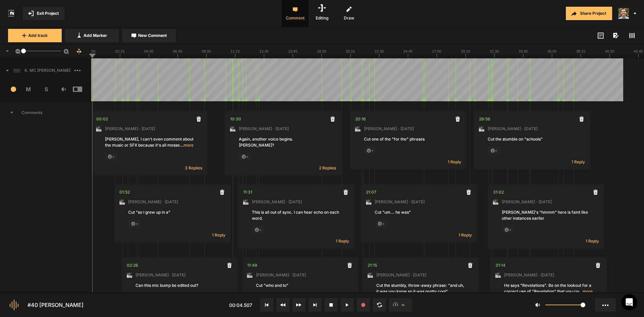 The width and height of the screenshot is (644, 317). I want to click on div: Cut one of the "for the" phrases, so click(408, 139).